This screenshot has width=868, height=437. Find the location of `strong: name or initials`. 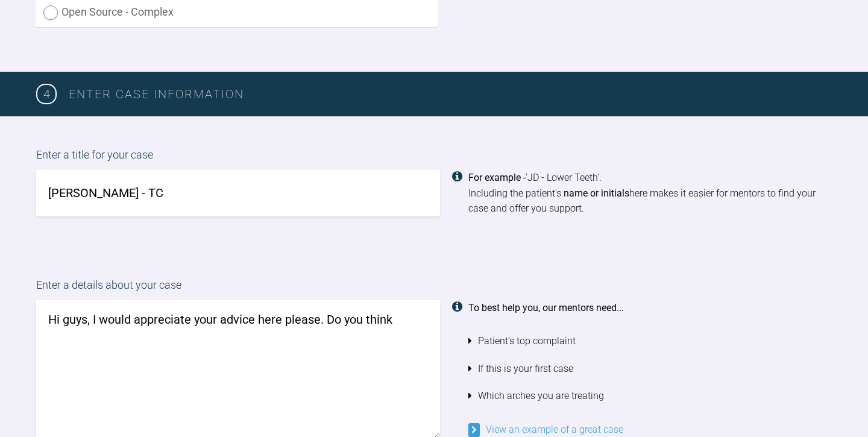

strong: name or initials is located at coordinates (596, 193).